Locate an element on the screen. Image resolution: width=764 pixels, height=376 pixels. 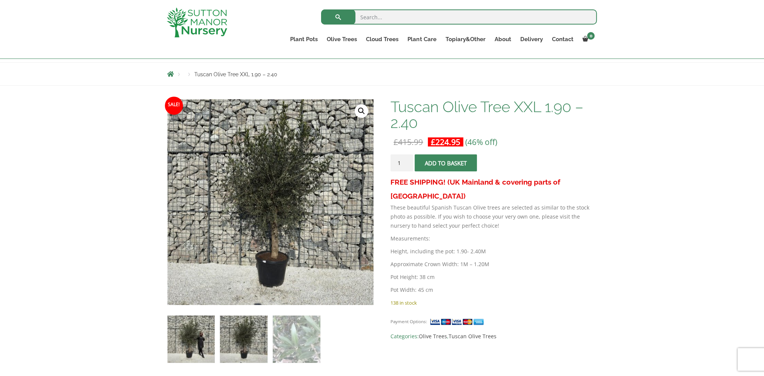
p: Approximate Crown Width: 1M – 1.20M is located at coordinates (494, 264).